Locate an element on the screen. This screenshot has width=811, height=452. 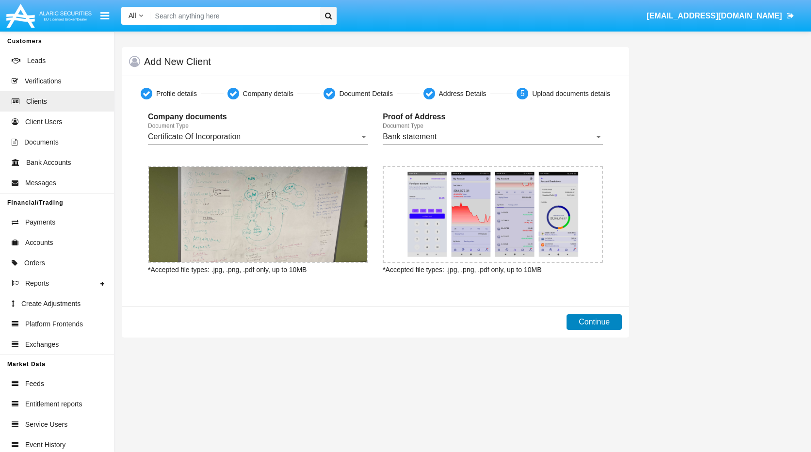
span: Bank statement is located at coordinates (409, 136).